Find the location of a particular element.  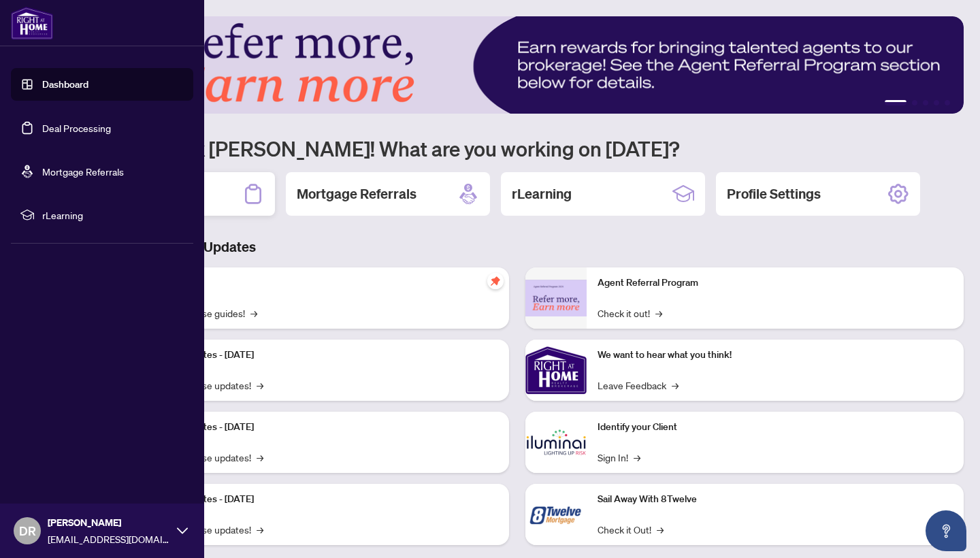

a: Deal Processing is located at coordinates (76, 128).